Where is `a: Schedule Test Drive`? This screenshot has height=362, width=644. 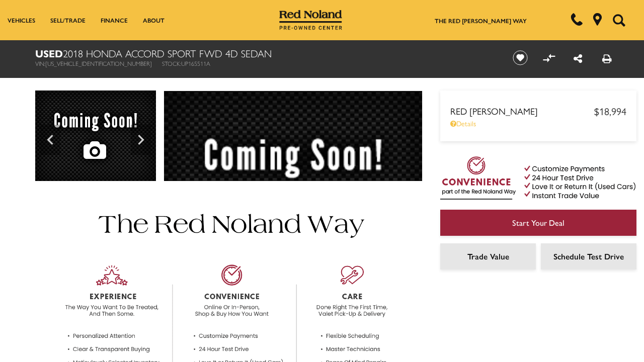
a: Schedule Test Drive is located at coordinates (589, 256).